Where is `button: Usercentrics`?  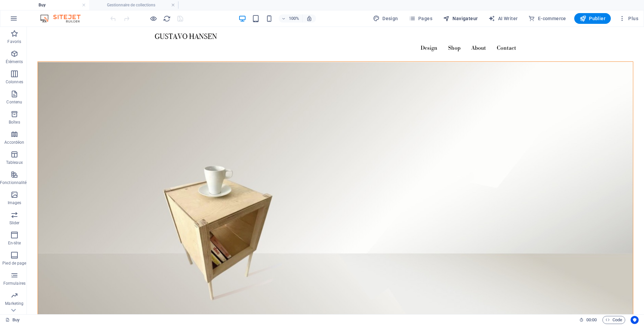 button: Usercentrics is located at coordinates (635, 320).